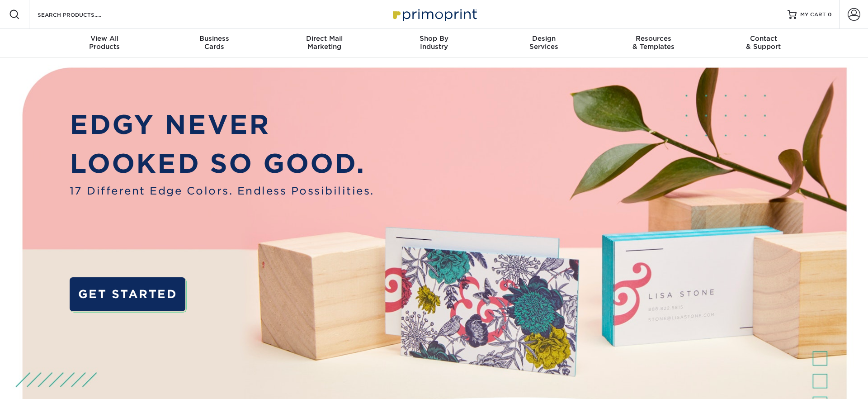  Describe the element at coordinates (544, 38) in the screenshot. I see `span: Design` at that location.